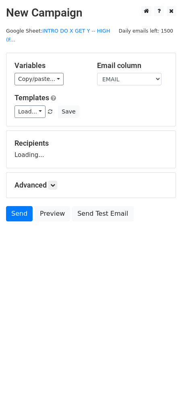 This screenshot has height=419, width=182. Describe the element at coordinates (68, 111) in the screenshot. I see `button: Save` at that location.